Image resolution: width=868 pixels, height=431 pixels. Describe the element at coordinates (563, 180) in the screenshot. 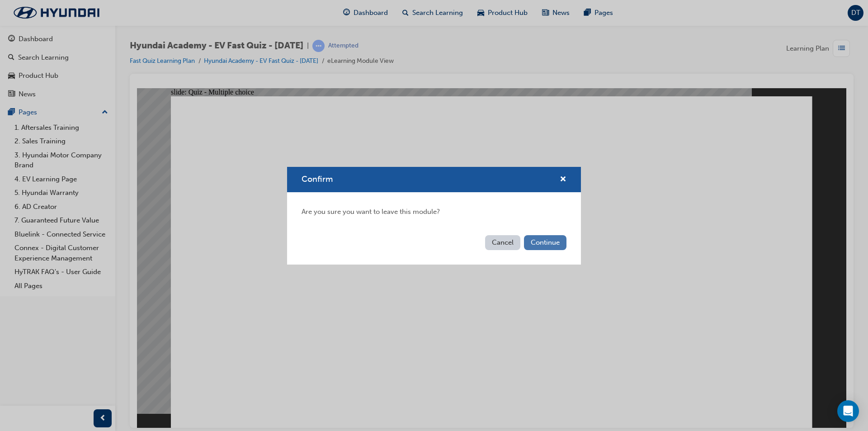

I see `span: cross-icon` at that location.